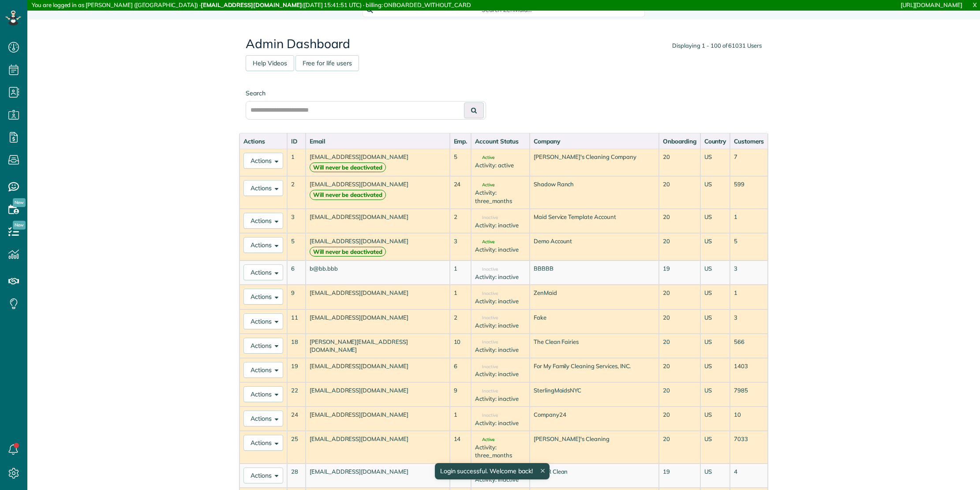 The image size is (980, 490). What do you see at coordinates (594, 220) in the screenshot?
I see `td: Maid Service Template Account` at bounding box center [594, 220].